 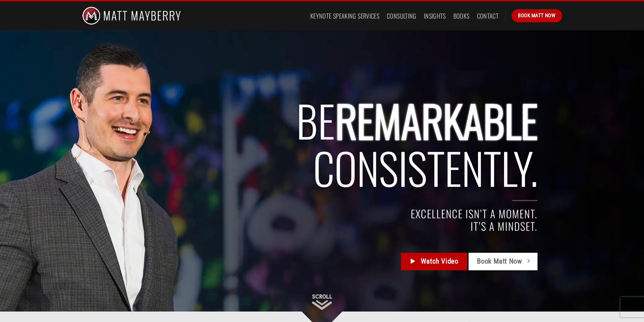 I want to click on span: Consistently., so click(x=425, y=167).